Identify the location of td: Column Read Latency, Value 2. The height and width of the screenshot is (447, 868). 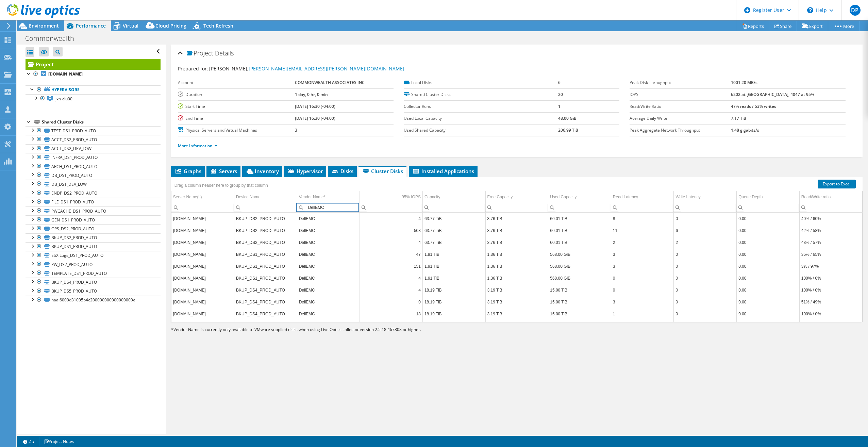
(642, 242).